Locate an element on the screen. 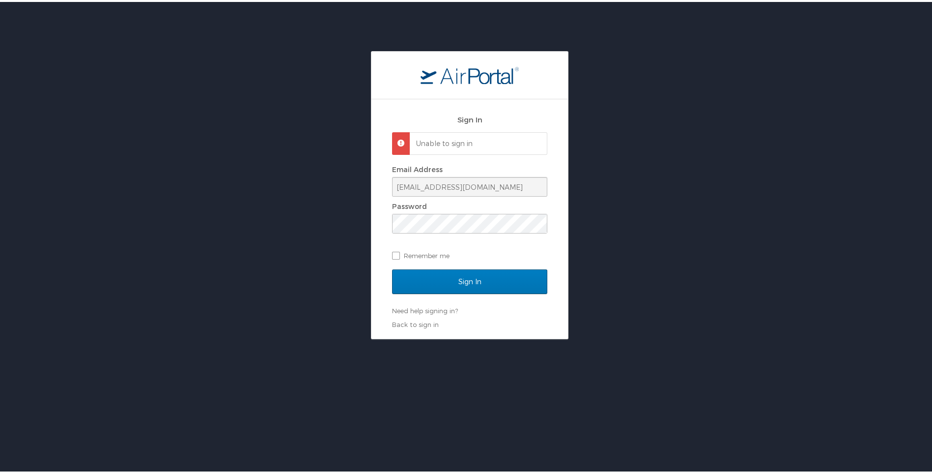  label: Email Address is located at coordinates (417, 167).